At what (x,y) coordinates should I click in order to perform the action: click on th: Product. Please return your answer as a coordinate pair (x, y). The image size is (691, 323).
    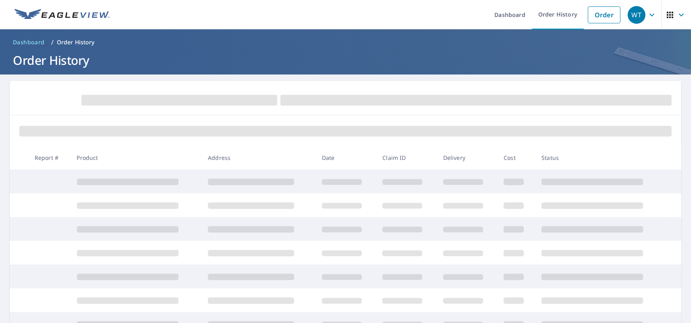
    Looking at the image, I should click on (136, 158).